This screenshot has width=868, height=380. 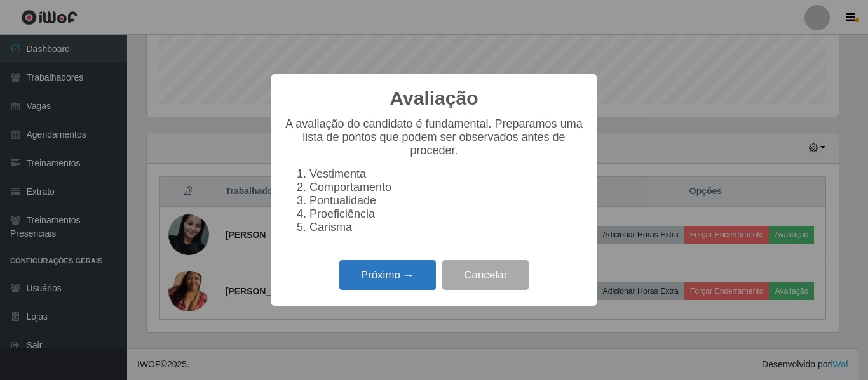 What do you see at coordinates (446, 201) in the screenshot?
I see `li: Pontualidade` at bounding box center [446, 201].